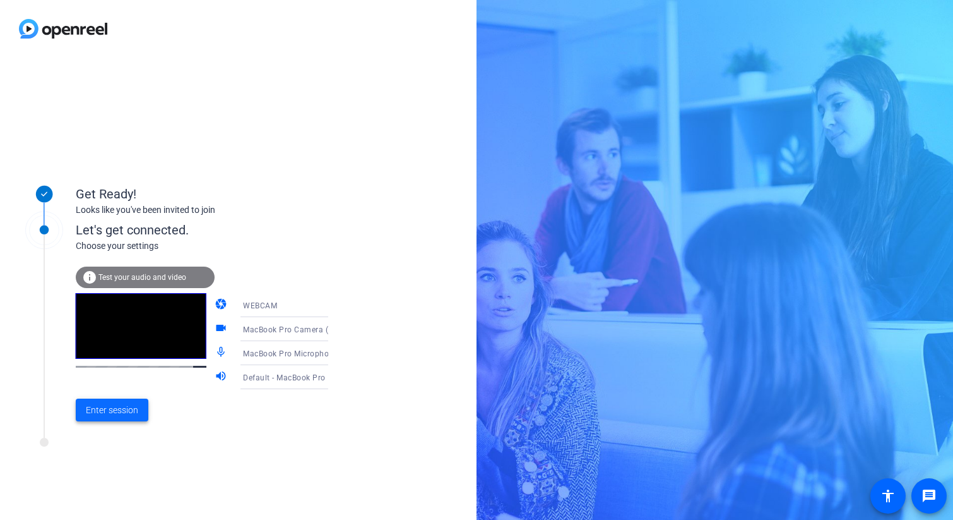  I want to click on mat-icon: info, so click(90, 277).